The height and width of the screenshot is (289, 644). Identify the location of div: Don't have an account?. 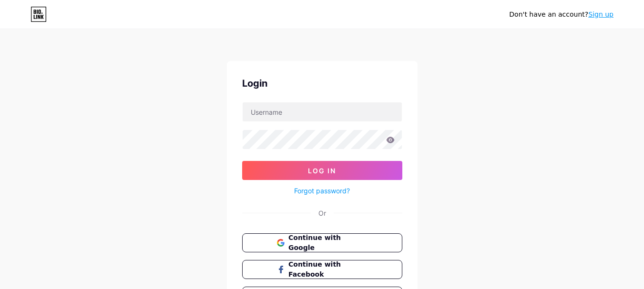
(561, 14).